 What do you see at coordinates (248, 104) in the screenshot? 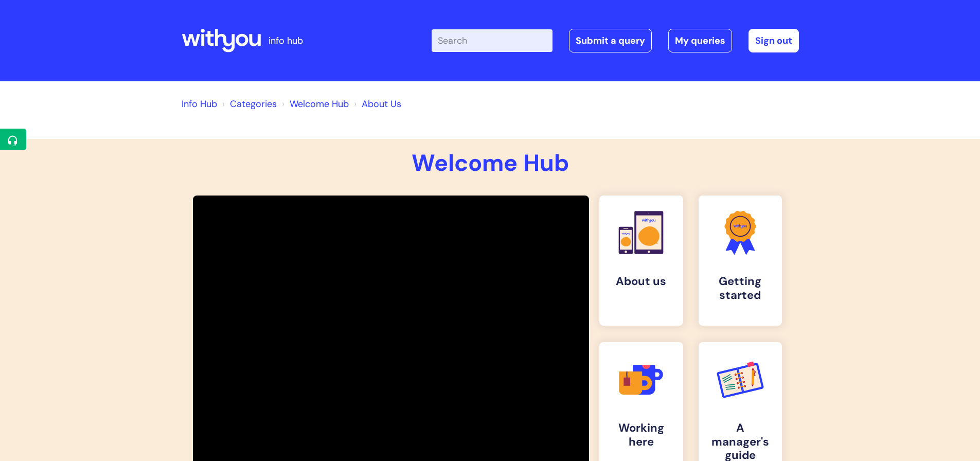
I see `li: Solution home` at bounding box center [248, 104].